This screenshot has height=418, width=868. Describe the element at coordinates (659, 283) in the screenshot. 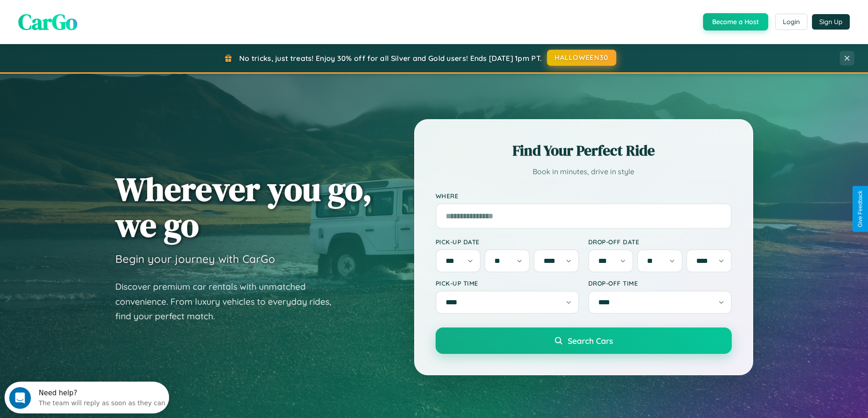

I see `label: Drop-off Time` at that location.